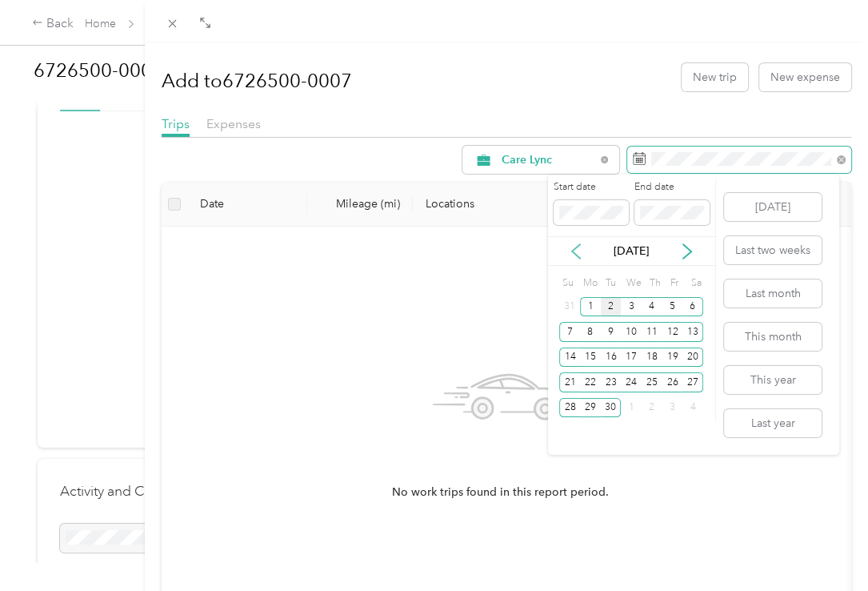  I want to click on th: Mileage (mi), so click(360, 205).